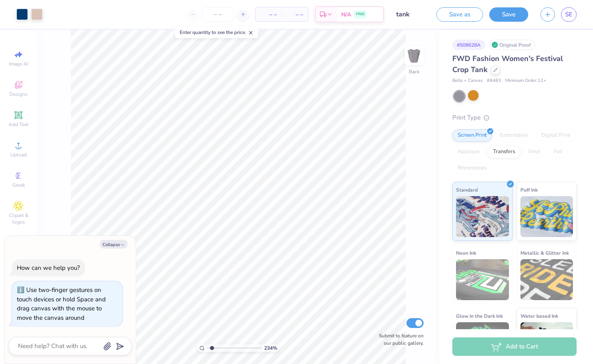  Describe the element at coordinates (49, 268) in the screenshot. I see `div: How can we help you?` at that location.